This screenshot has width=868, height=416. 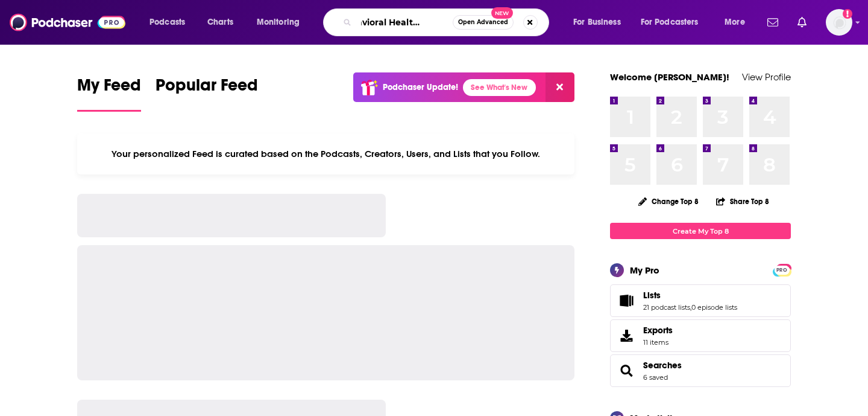 I want to click on a: Create My Top 8, so click(x=700, y=231).